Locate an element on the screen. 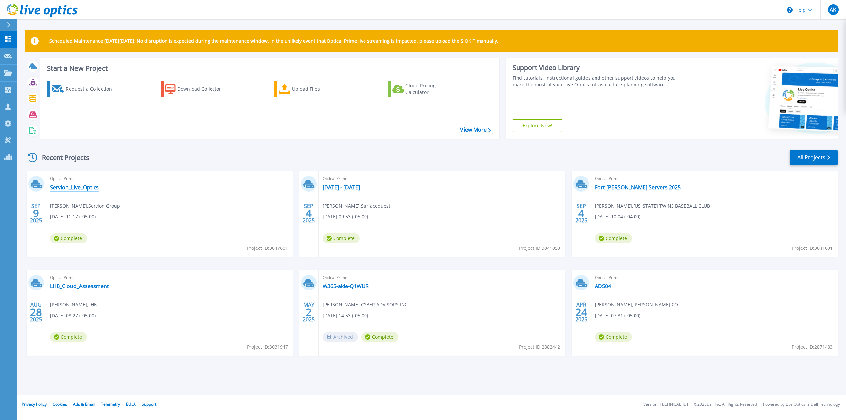 This screenshot has width=846, height=420. a: Privacy Policy is located at coordinates (34, 404).